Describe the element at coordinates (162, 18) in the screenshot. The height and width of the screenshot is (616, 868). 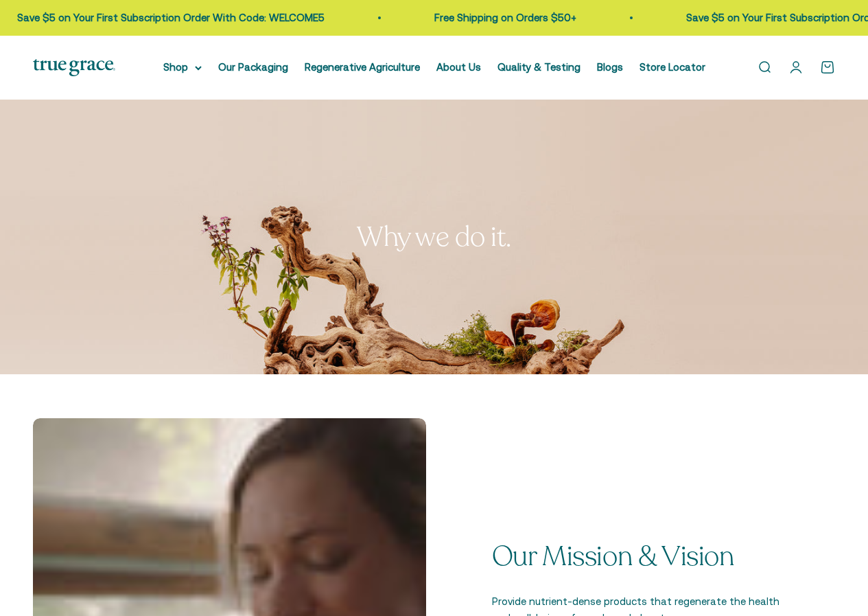
I see `p: Save $5 on Your First Subscription Order With Code: WELCOME5` at that location.